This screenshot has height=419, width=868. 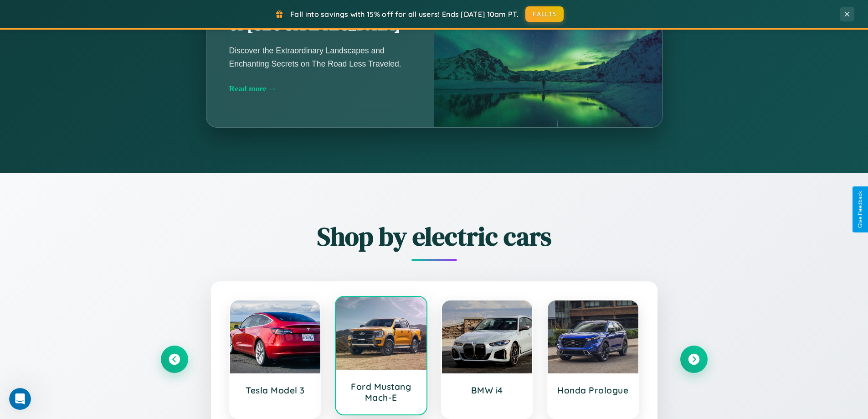 I want to click on h3: Honda Prologue, so click(x=593, y=390).